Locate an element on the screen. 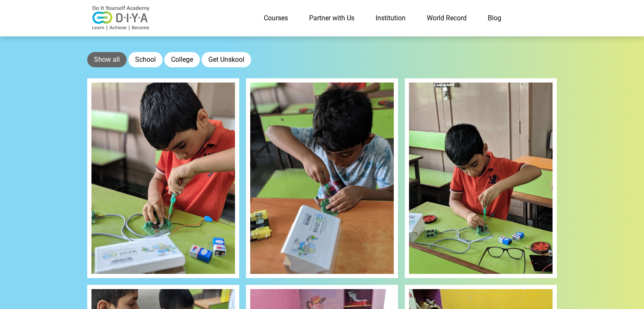 This screenshot has height=309, width=644. button: College is located at coordinates (182, 60).